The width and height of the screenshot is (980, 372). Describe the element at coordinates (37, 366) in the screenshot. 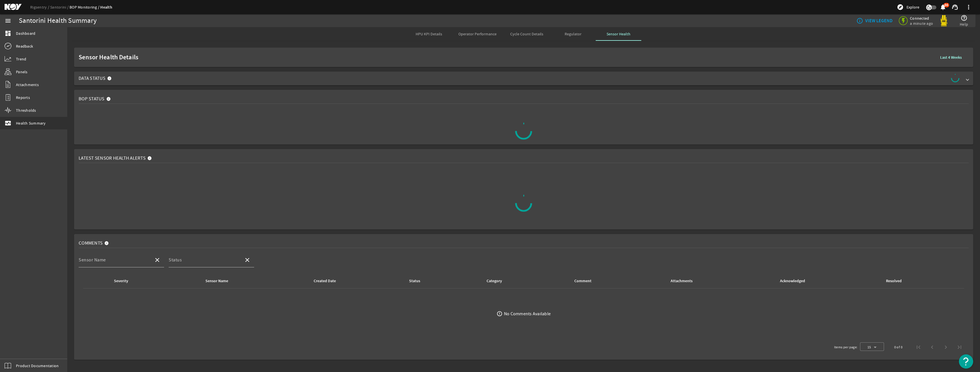

I see `span: Product Documentation` at that location.